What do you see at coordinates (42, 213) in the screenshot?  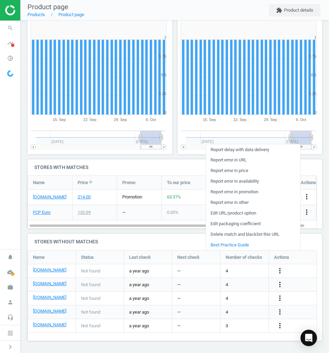 I see `a: FCP Euro` at bounding box center [42, 213].